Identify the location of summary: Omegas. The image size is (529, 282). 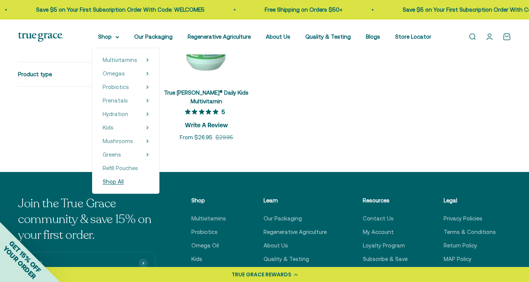
(126, 74).